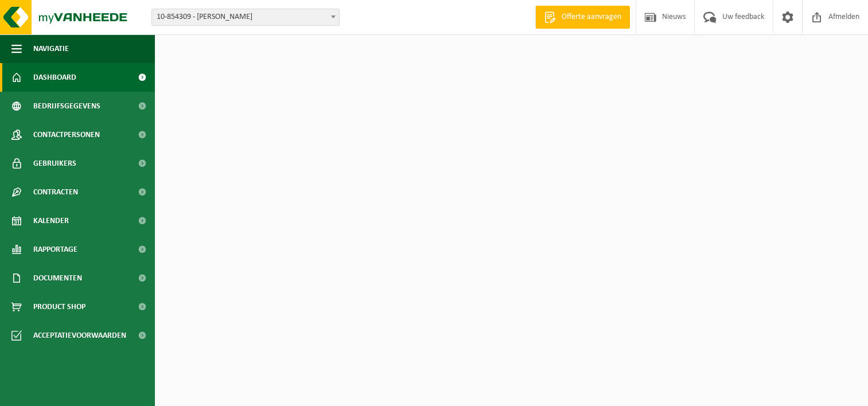 The width and height of the screenshot is (868, 406). Describe the element at coordinates (245, 17) in the screenshot. I see `span: 10-854309 - ELIA MERKSEM MAC - MERKSEM` at that location.